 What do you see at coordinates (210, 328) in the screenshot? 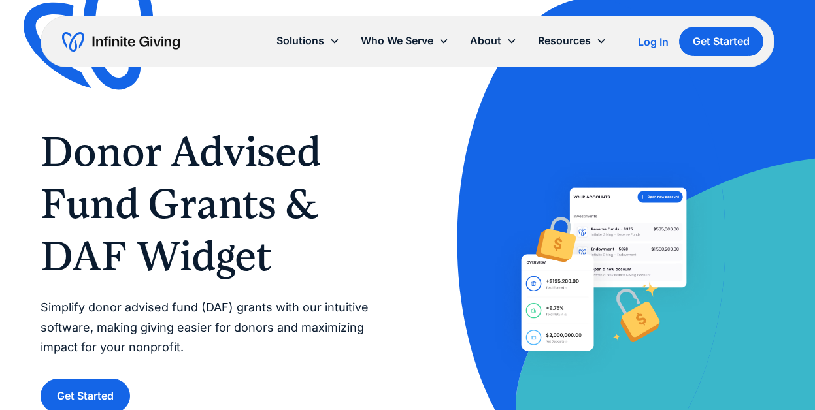
I see `p: Simplify donor advised fund (DAF) grants with our intuitive software, making giving easier for do...` at bounding box center [210, 328].